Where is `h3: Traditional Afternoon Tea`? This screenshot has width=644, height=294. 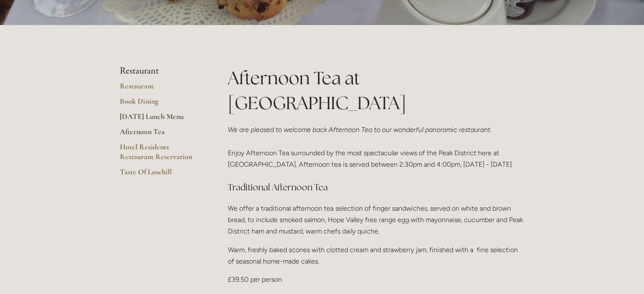 h3: Traditional Afternoon Tea is located at coordinates (376, 188).